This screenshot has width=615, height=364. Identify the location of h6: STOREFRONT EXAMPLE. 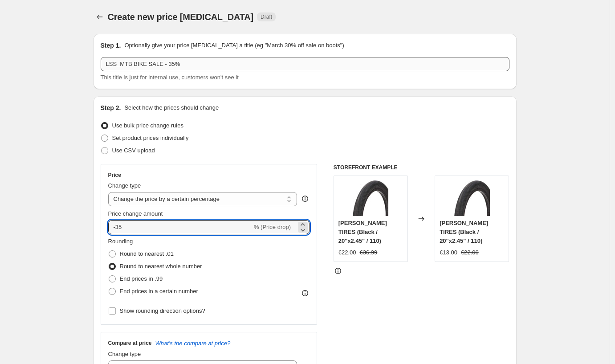
(421, 168).